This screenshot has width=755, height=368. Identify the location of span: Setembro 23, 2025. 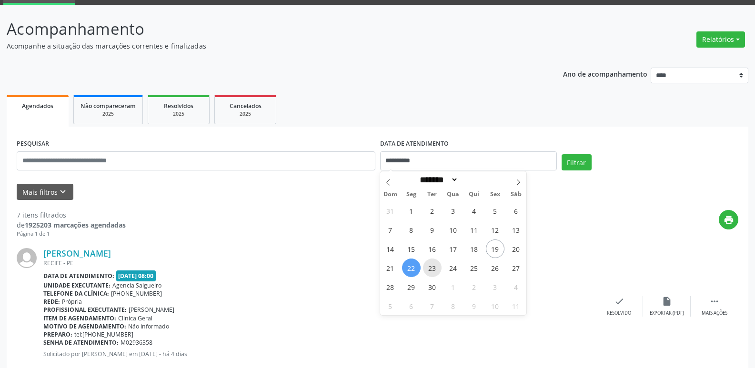
(432, 268).